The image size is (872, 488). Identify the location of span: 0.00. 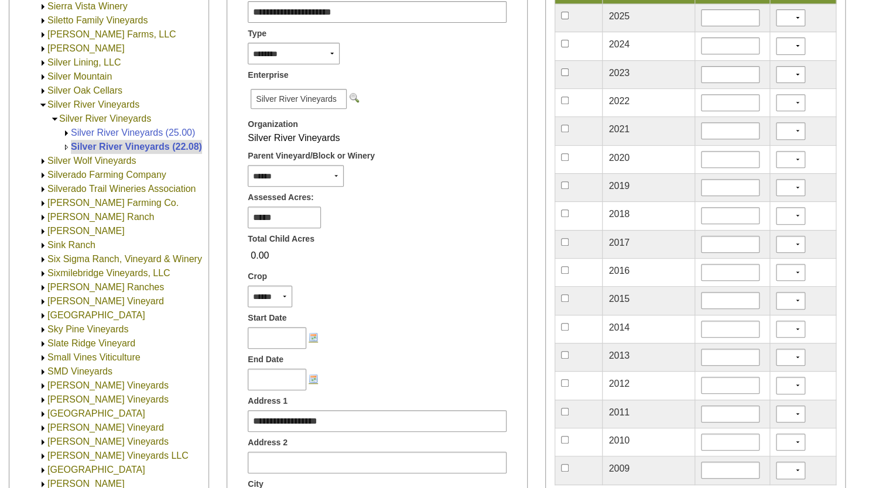
(259, 256).